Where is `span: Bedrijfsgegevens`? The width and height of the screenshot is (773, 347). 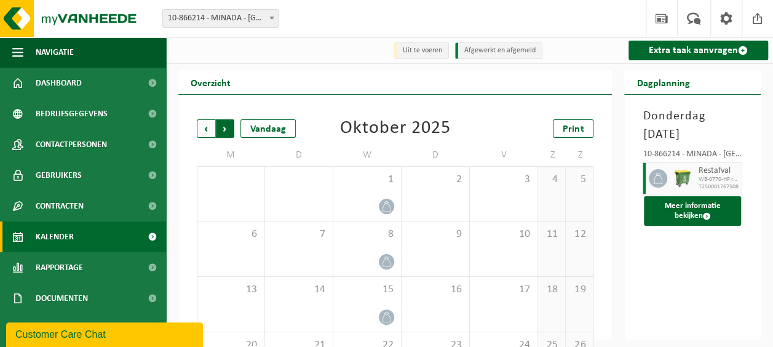
span: Bedrijfsgegevens is located at coordinates (71, 114).